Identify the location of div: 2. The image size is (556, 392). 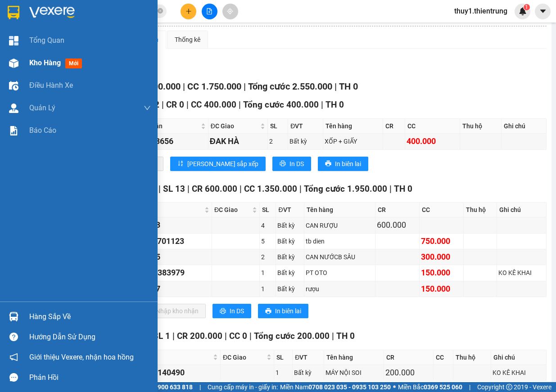
(278, 141).